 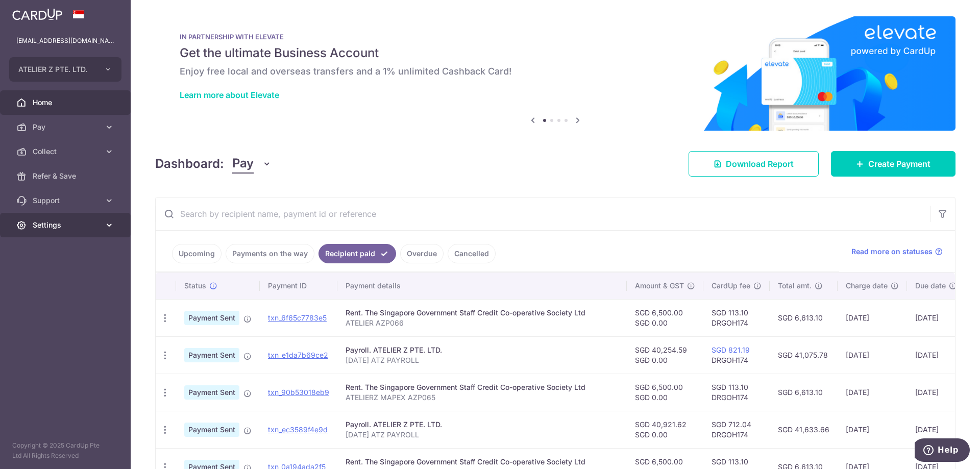 What do you see at coordinates (731, 350) in the screenshot?
I see `a: SGD 821.19` at bounding box center [731, 350].